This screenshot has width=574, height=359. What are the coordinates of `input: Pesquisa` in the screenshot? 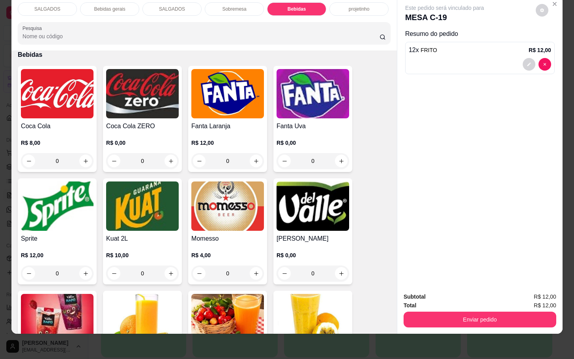 It's located at (201, 36).